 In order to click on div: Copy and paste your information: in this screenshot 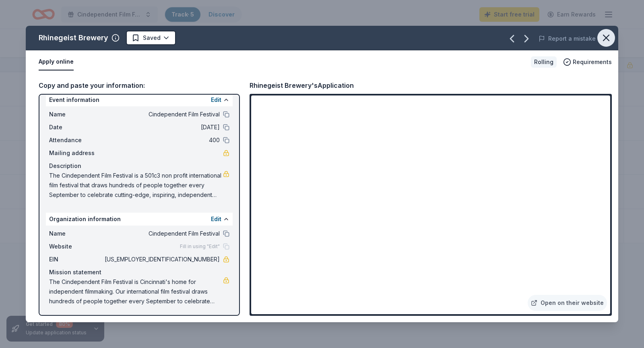, I will do `click(139, 86)`.